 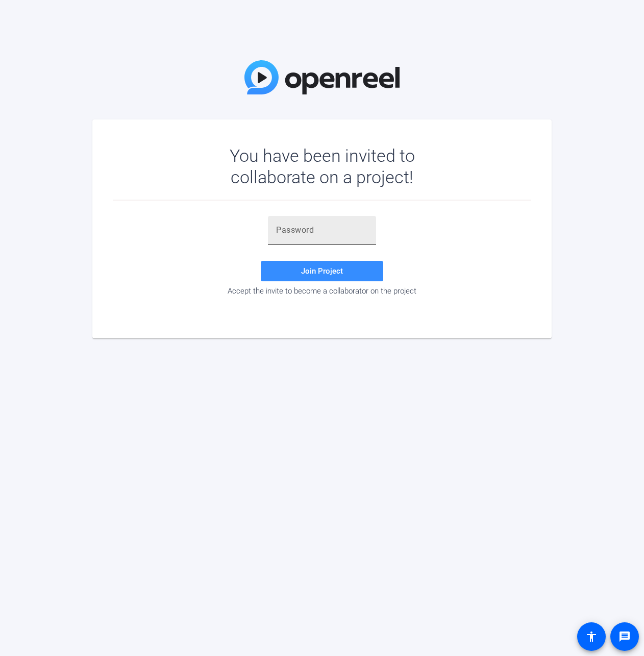 I want to click on img: OpenReel Logo, so click(x=322, y=77).